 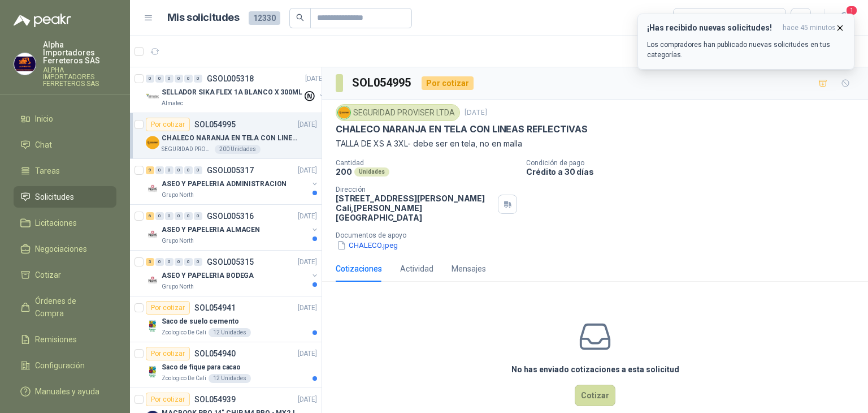 I want to click on p: SEGURIDAD PROVISER LTDA, so click(x=187, y=149).